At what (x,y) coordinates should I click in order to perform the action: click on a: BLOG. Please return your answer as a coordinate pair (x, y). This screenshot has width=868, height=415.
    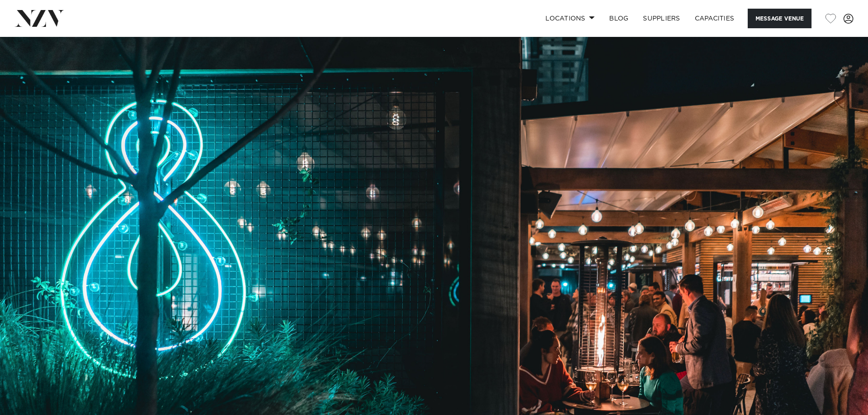
    Looking at the image, I should click on (619, 18).